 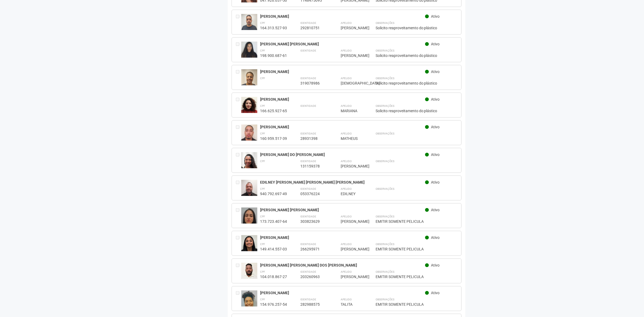 What do you see at coordinates (273, 304) in the screenshot?
I see `div: 154.976.257-54` at bounding box center [273, 304].